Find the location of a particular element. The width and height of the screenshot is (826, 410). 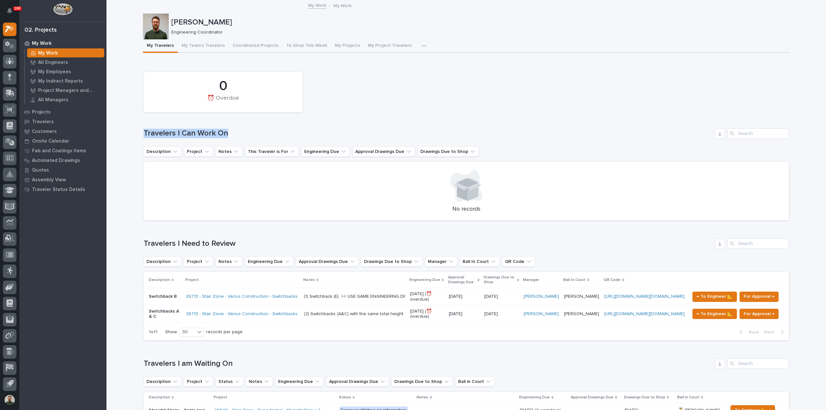

button: Description is located at coordinates (162, 262).